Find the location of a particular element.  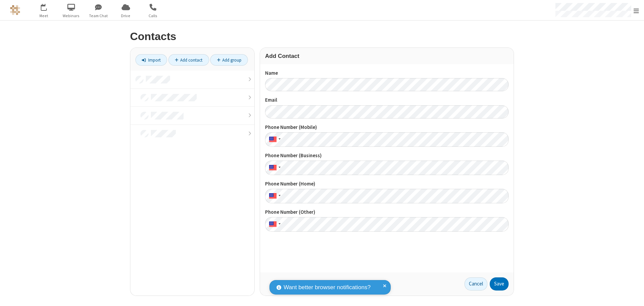

label: Email is located at coordinates (387, 100).